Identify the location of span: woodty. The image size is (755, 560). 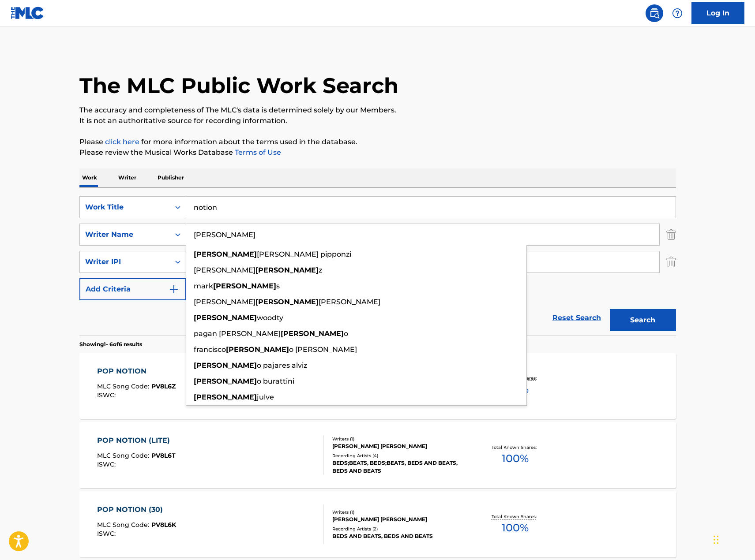
(270, 318).